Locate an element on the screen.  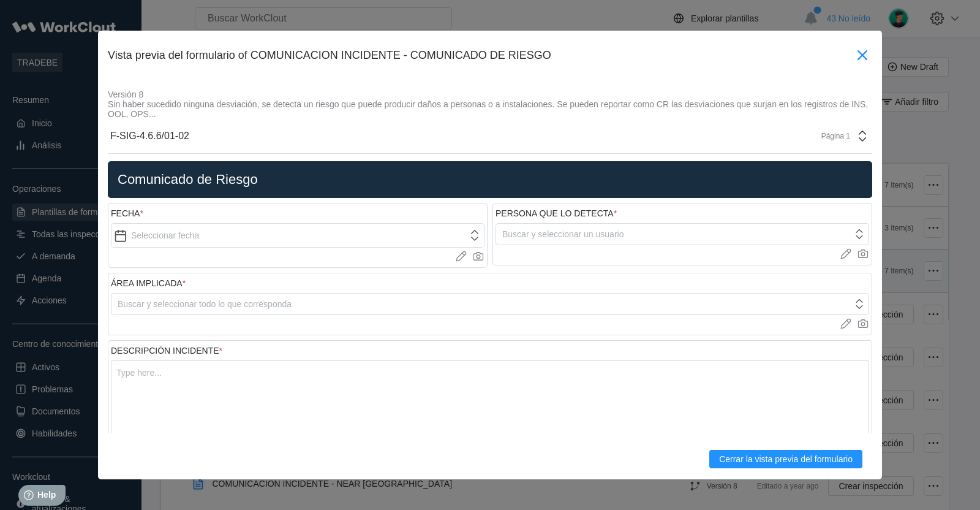
div: Página 1 is located at coordinates (835, 136).